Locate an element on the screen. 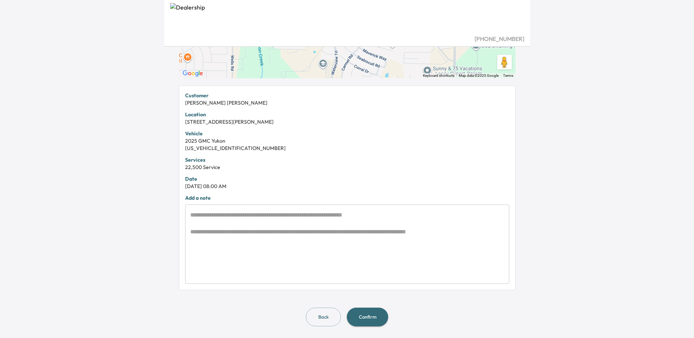 Image resolution: width=694 pixels, height=338 pixels. div: 22,500 Service is located at coordinates (347, 167).